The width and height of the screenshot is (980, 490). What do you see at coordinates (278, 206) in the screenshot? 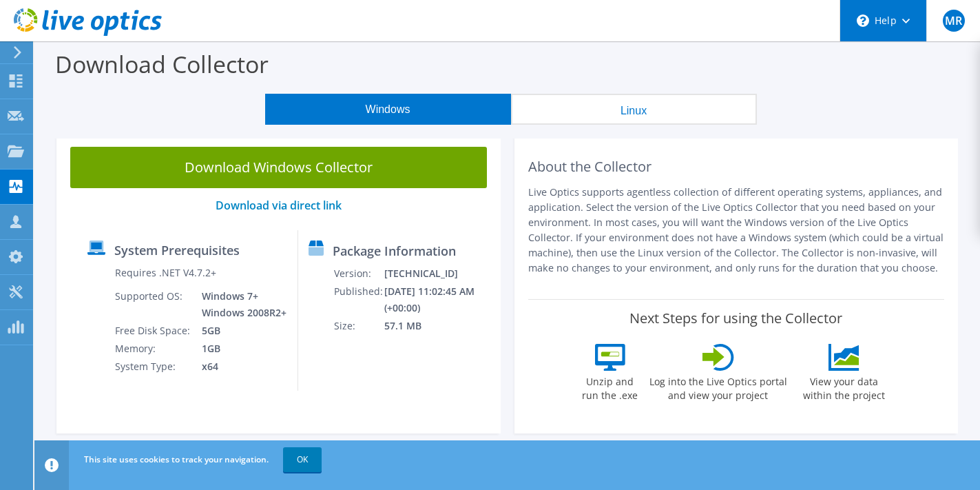
I see `a: Download via direct link` at bounding box center [278, 206].